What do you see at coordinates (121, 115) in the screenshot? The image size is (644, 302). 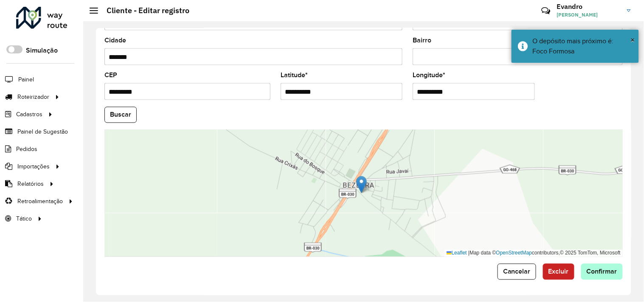 I see `button: Buscar` at bounding box center [121, 115].